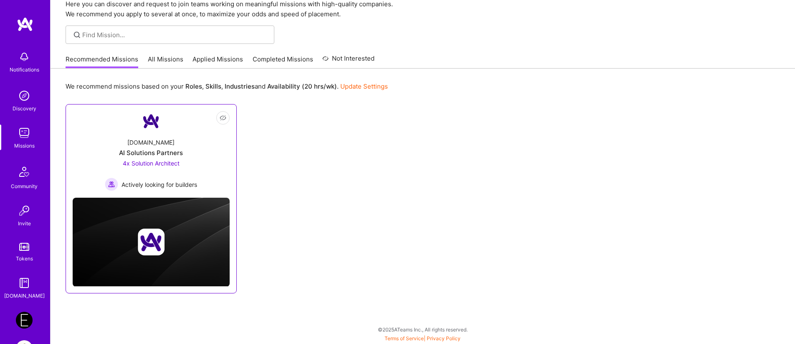 The width and height of the screenshot is (795, 344). I want to click on div: AI Solutions Partners, so click(151, 152).